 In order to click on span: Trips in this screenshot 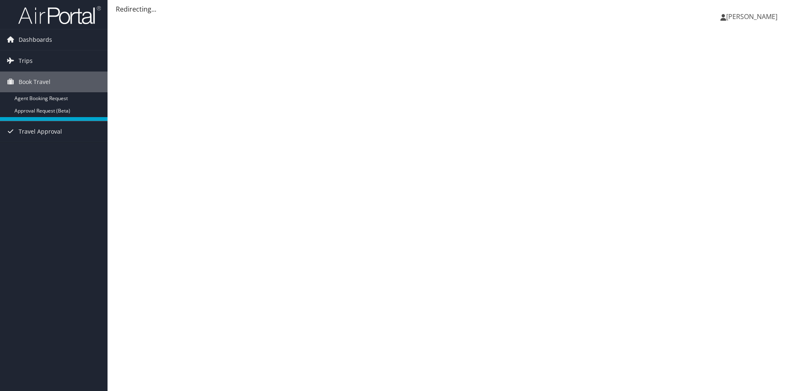, I will do `click(26, 61)`.